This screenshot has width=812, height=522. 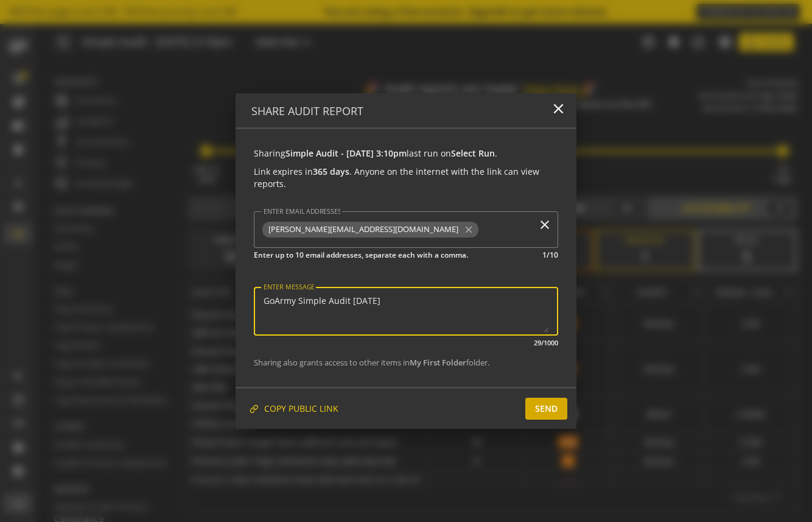 I want to click on h4: Share Audit Report, so click(x=307, y=112).